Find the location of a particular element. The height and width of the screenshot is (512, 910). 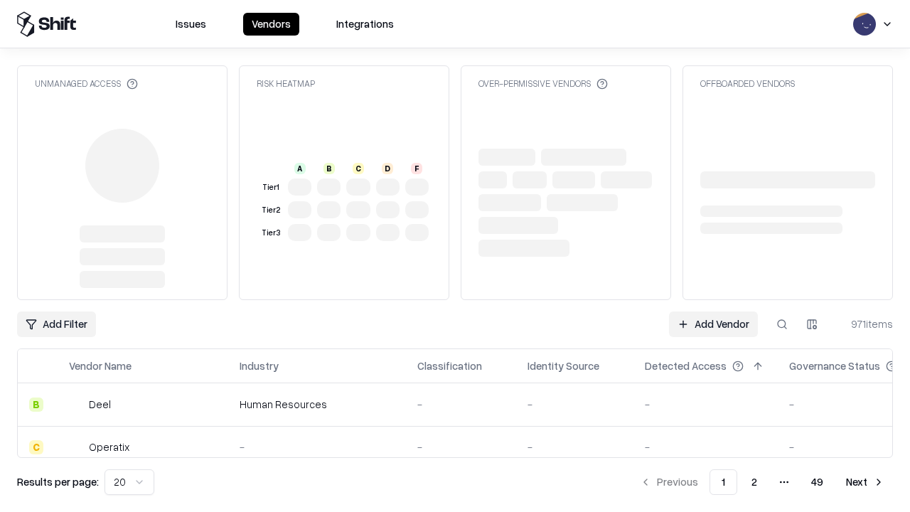

div: Tier 1 is located at coordinates (271, 187).